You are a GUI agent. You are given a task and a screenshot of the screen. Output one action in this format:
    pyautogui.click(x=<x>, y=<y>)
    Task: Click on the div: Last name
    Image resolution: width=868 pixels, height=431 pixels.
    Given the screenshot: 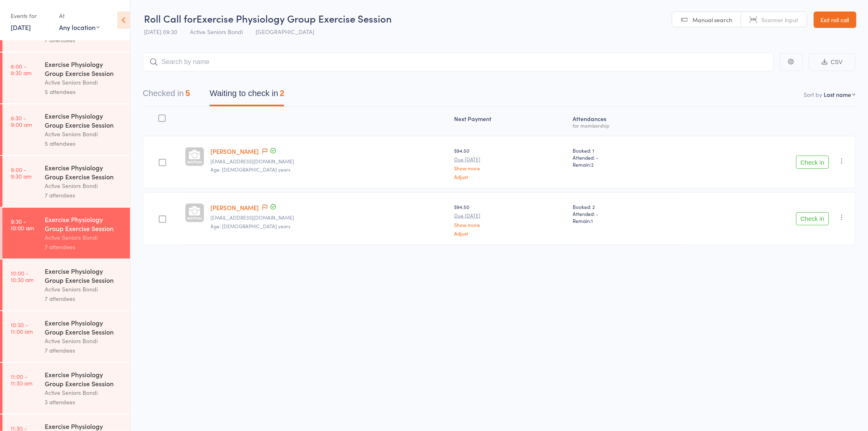 What is the action you would take?
    pyautogui.click(x=838, y=95)
    